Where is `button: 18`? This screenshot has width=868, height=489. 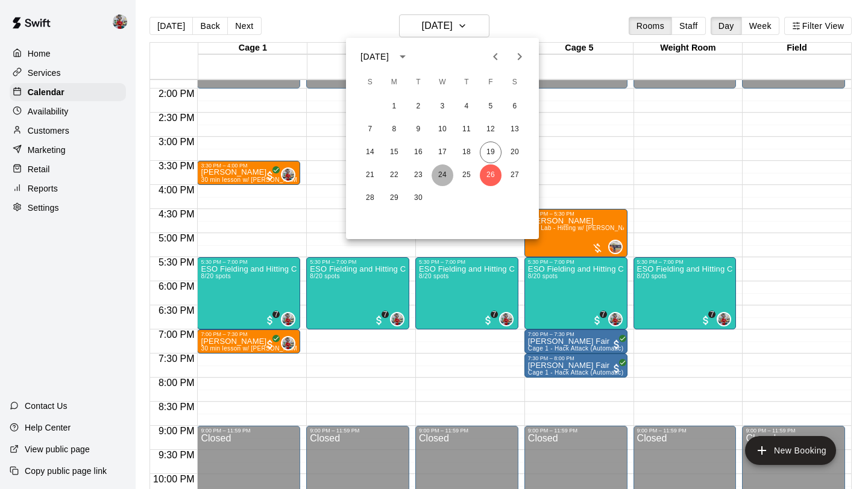
button: 18 is located at coordinates (466, 152).